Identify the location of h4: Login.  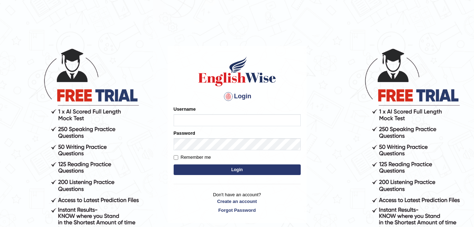
(237, 96).